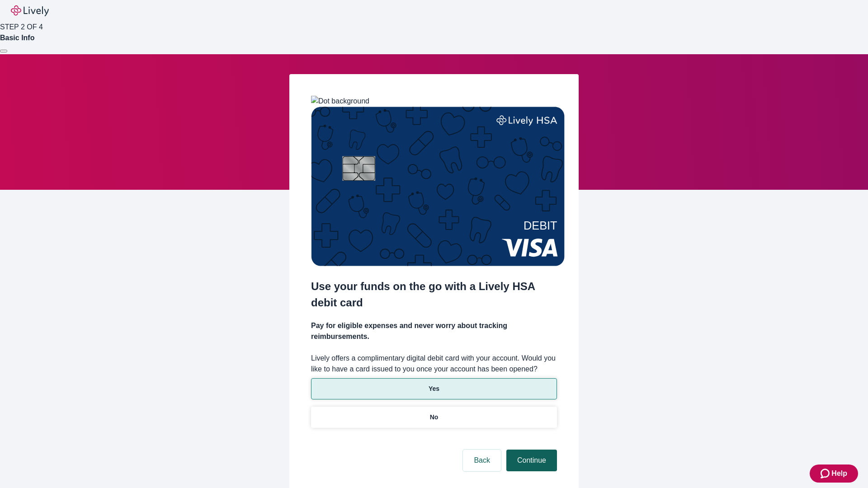  I want to click on button: Continue, so click(532, 461).